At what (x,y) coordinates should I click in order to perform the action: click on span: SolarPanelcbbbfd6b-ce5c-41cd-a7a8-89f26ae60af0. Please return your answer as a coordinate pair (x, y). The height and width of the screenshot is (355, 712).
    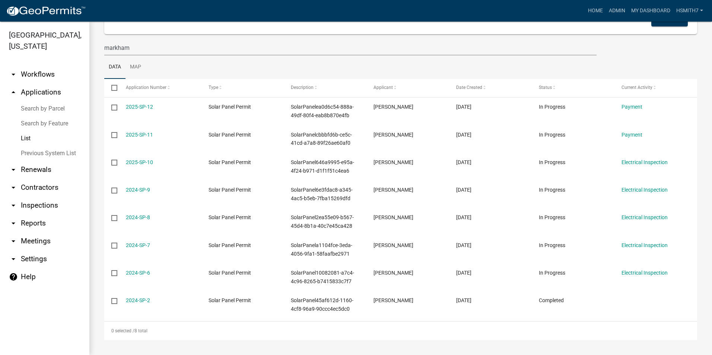
    Looking at the image, I should click on (321, 139).